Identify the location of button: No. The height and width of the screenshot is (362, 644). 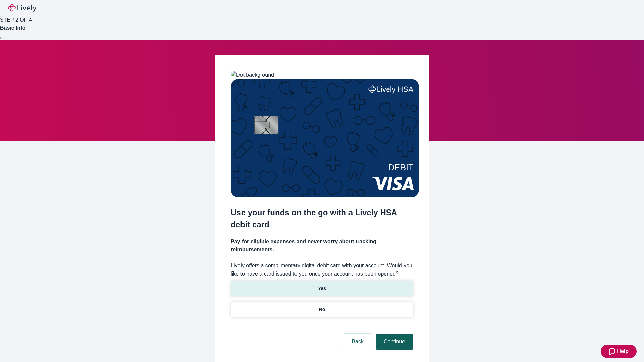
(322, 309).